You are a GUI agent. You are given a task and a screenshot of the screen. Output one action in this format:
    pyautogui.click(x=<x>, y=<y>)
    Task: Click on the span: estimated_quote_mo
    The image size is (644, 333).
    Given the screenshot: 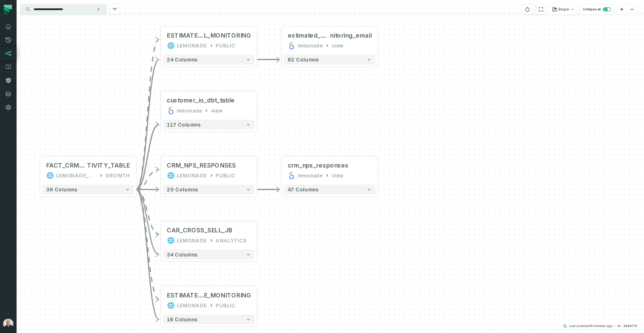 What is the action you would take?
    pyautogui.click(x=309, y=35)
    